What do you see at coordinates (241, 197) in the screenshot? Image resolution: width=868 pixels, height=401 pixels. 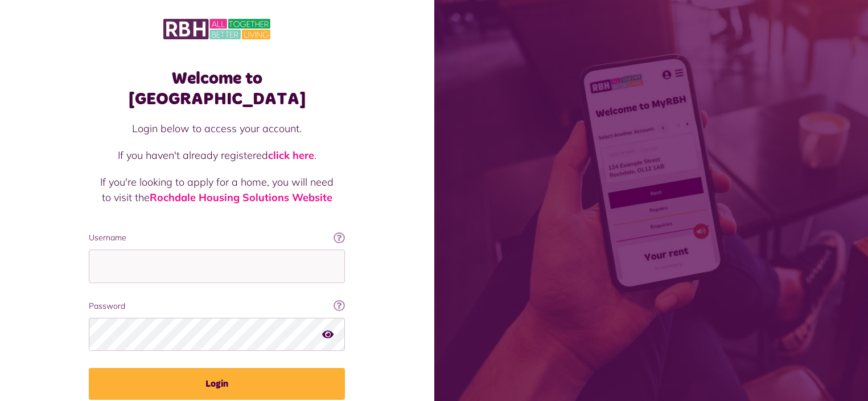 I see `a: Rochdale Housing Solutions Website` at bounding box center [241, 197].